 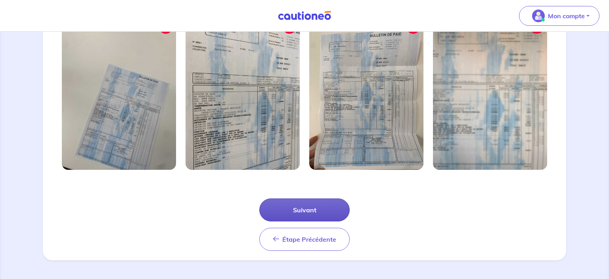 I want to click on img: Image mal cadrée 1, so click(x=119, y=94).